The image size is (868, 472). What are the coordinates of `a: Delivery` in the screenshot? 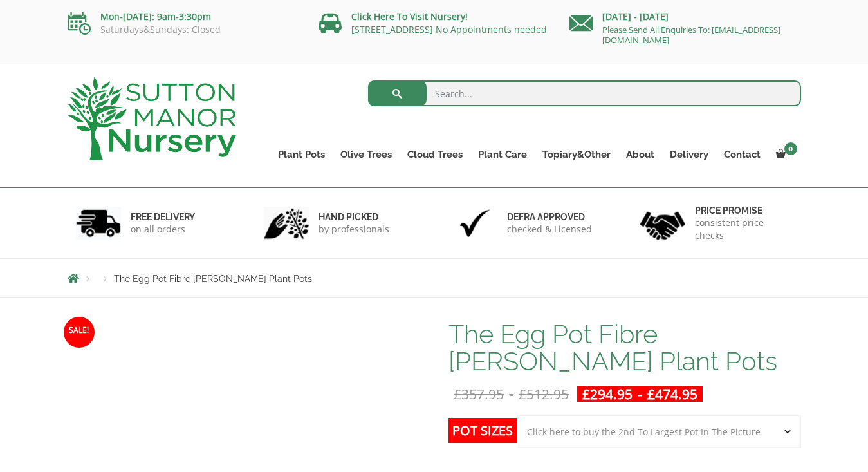 It's located at (689, 155).